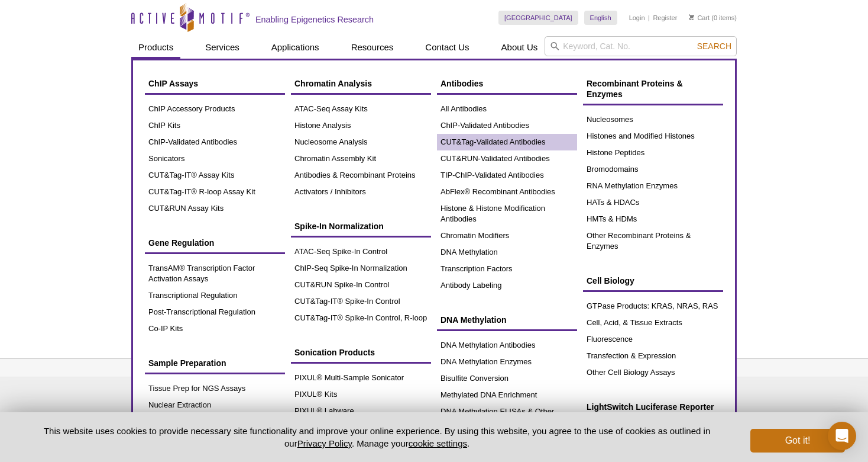 Image resolution: width=868 pixels, height=462 pixels. Describe the element at coordinates (215, 295) in the screenshot. I see `a: Transcriptional Regulation` at that location.